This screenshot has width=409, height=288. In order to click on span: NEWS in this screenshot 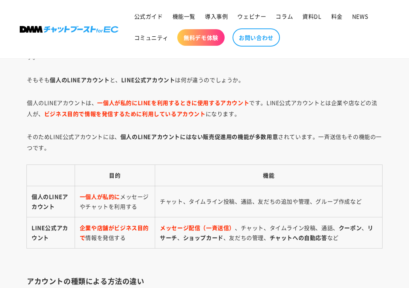, I will do `click(360, 16)`.